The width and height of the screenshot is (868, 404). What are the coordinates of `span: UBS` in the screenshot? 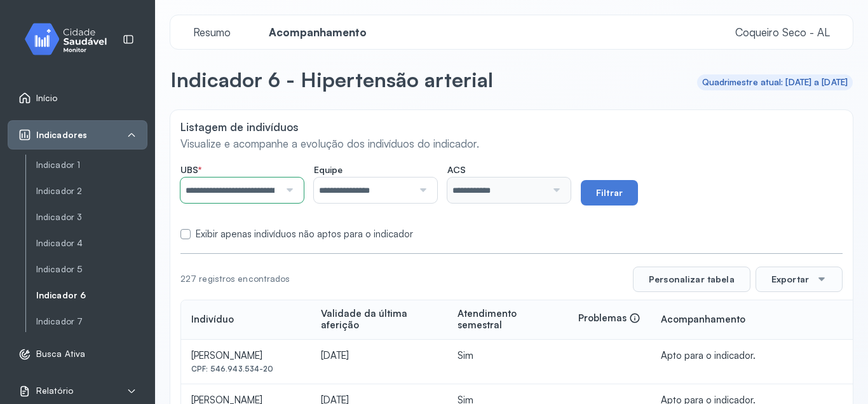 It's located at (191, 170).